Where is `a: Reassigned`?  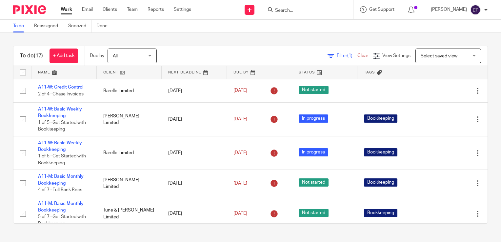 a: Reassigned is located at coordinates (49, 26).